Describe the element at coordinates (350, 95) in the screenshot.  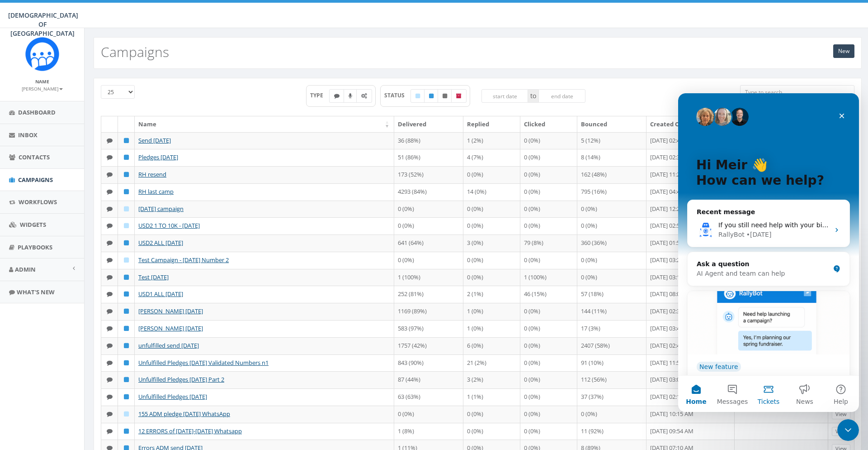
I see `i: Ringless Voice Mail` at that location.